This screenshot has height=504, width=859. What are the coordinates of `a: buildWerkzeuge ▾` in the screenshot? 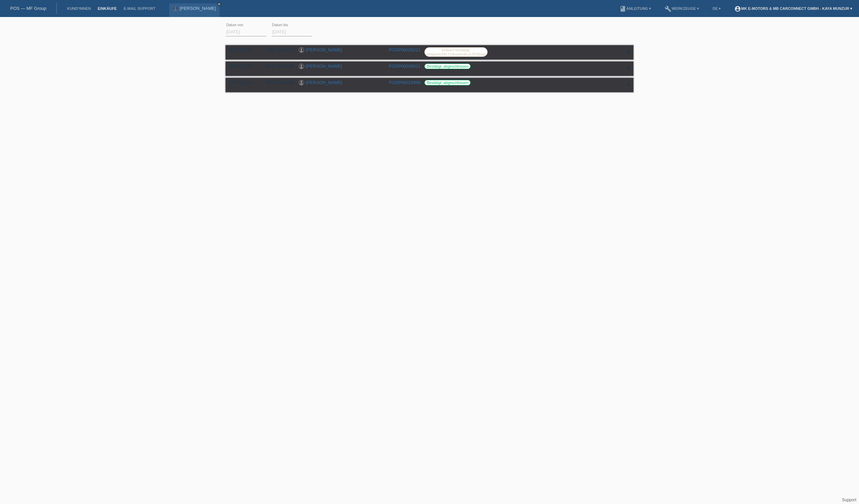 It's located at (682, 8).